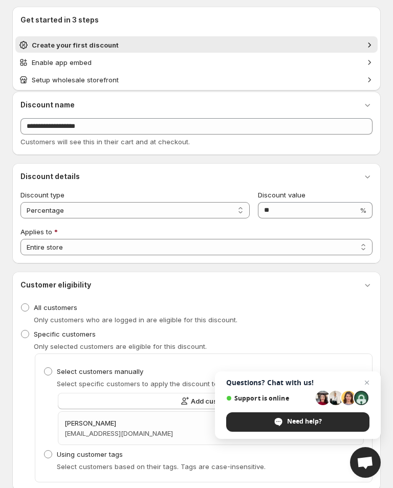 The image size is (393, 488). What do you see at coordinates (281, 195) in the screenshot?
I see `span: Discount value` at bounding box center [281, 195].